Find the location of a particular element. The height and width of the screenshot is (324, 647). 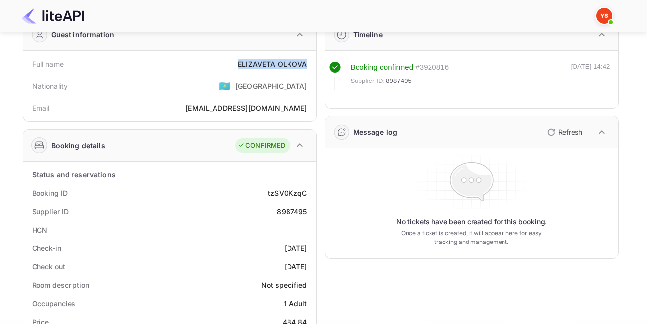

div: Full name is located at coordinates (48, 64).